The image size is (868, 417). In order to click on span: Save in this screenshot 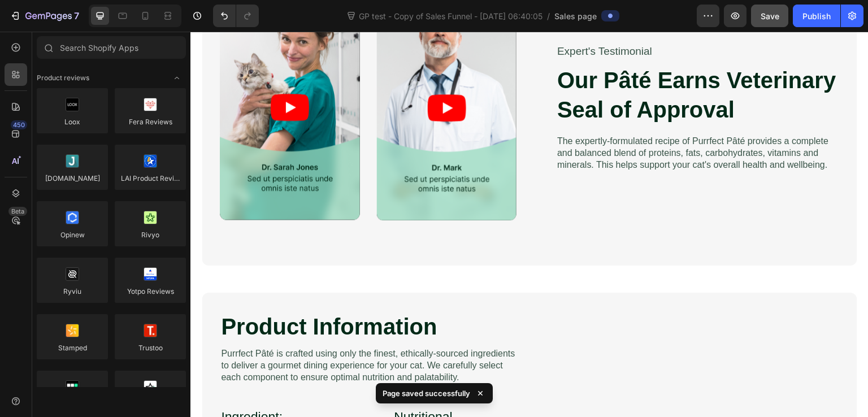, I will do `click(769, 16)`.